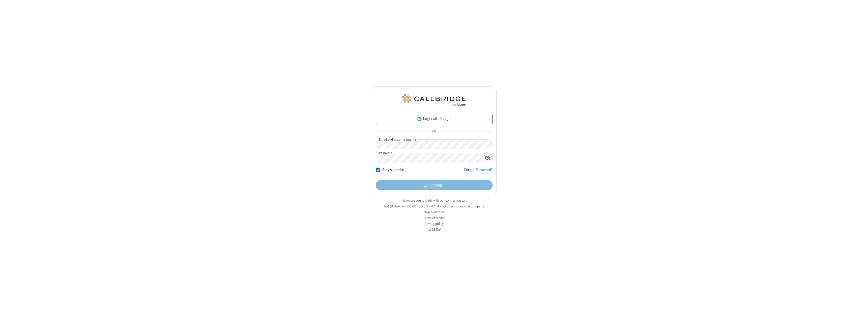 The image size is (868, 322). What do you see at coordinates (465, 206) in the screenshot?
I see `button: Login to another company` at bounding box center [465, 206].